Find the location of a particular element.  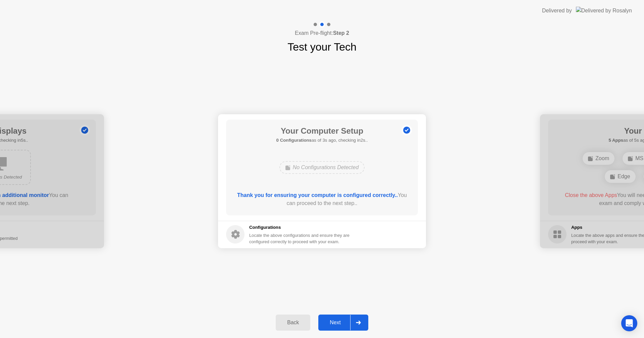

h5: as of 3s ago, checking in2s.. is located at coordinates (322, 141).